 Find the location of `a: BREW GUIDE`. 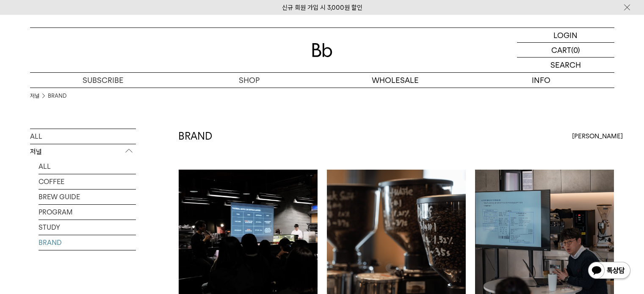

a: BREW GUIDE is located at coordinates (87, 197).